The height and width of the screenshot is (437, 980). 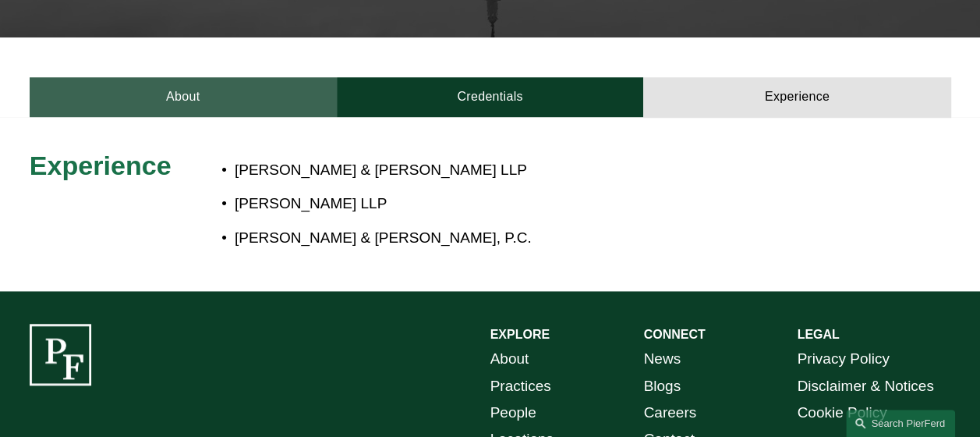 What do you see at coordinates (865, 386) in the screenshot?
I see `a: Disclaimer & Notices` at bounding box center [865, 386].